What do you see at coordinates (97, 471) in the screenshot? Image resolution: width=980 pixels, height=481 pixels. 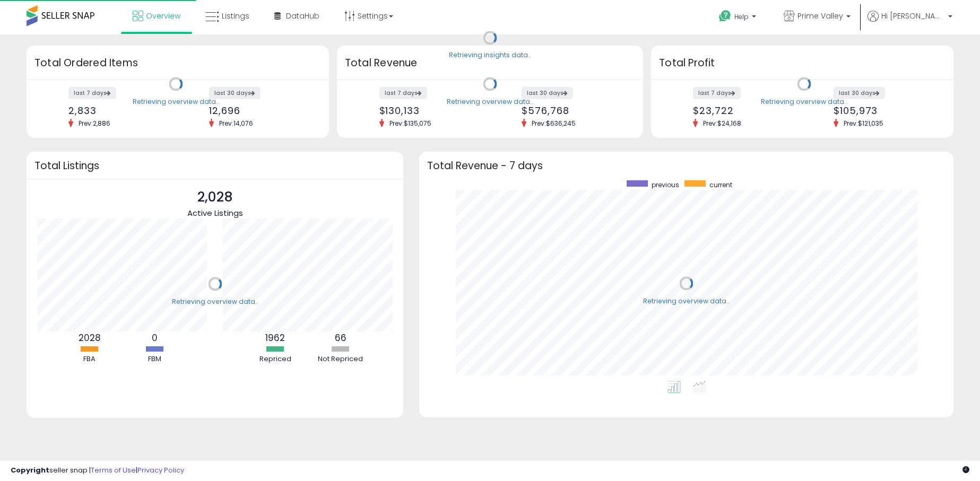 I see `div: seller snap | |` at bounding box center [97, 471].